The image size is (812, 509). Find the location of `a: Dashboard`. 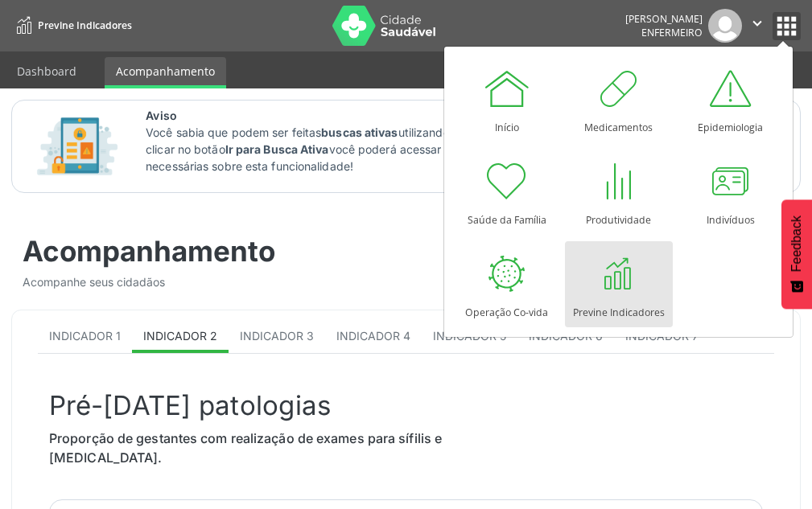

a: Dashboard is located at coordinates (47, 70).